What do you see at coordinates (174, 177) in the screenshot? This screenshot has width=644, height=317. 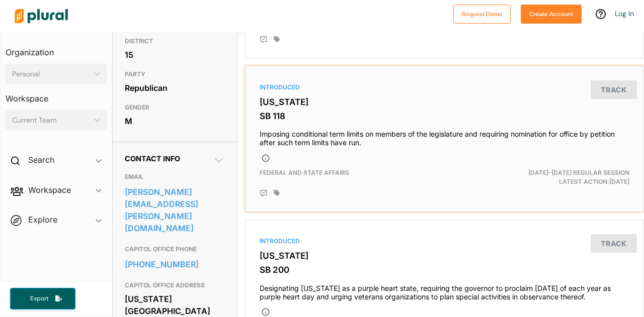 I see `h3: EMAIL` at bounding box center [174, 177].